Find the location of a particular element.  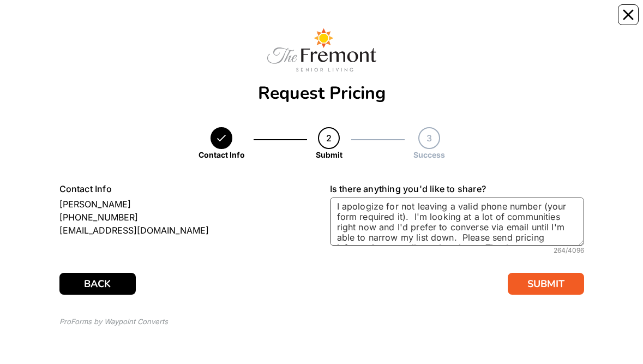

div: Request Pricing is located at coordinates (322, 93).